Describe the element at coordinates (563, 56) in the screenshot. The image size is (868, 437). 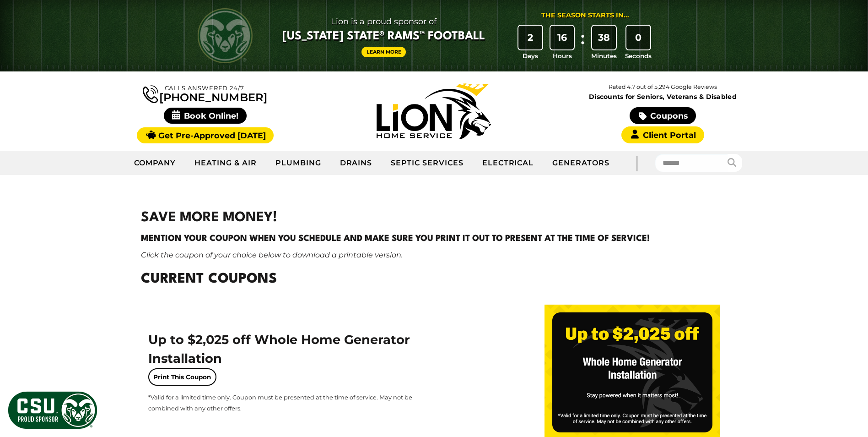
I see `span: Hours` at that location.